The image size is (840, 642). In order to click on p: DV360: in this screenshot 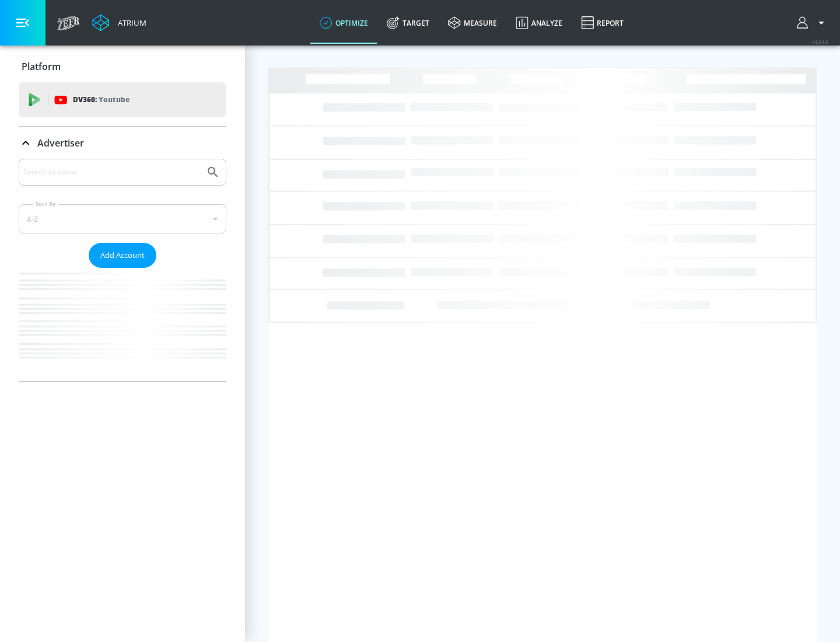, I will do `click(101, 100)`.